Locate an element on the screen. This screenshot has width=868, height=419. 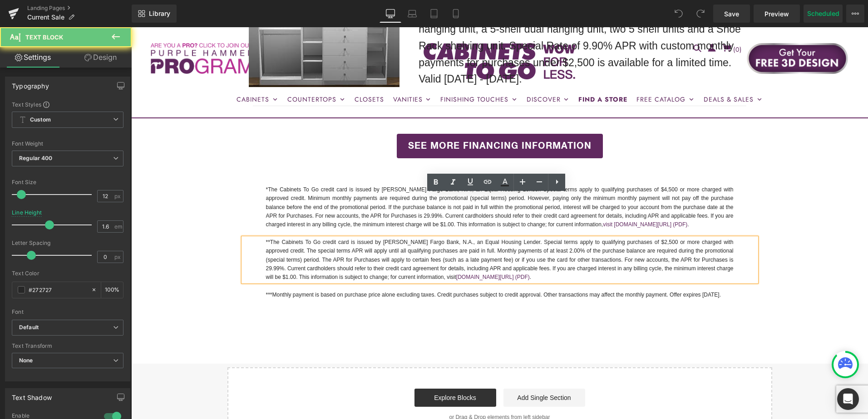
span: Text Block is located at coordinates (44, 37).